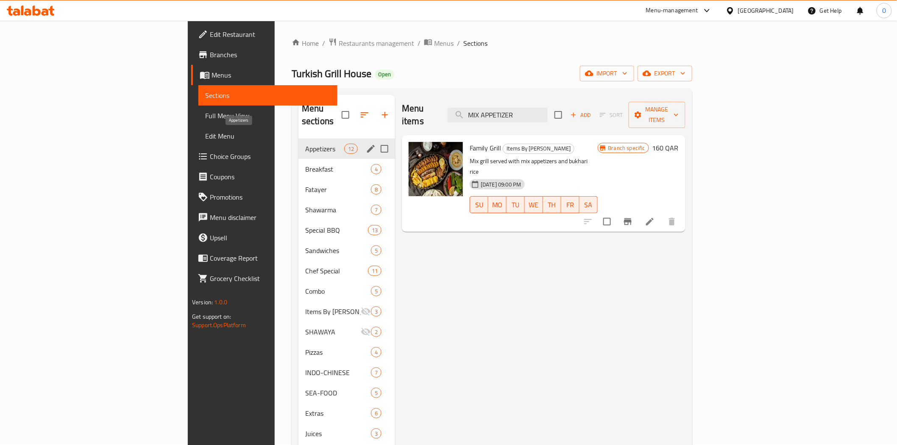  Describe the element at coordinates (371, 43) in the screenshot. I see `a: Restaurants management` at that location.